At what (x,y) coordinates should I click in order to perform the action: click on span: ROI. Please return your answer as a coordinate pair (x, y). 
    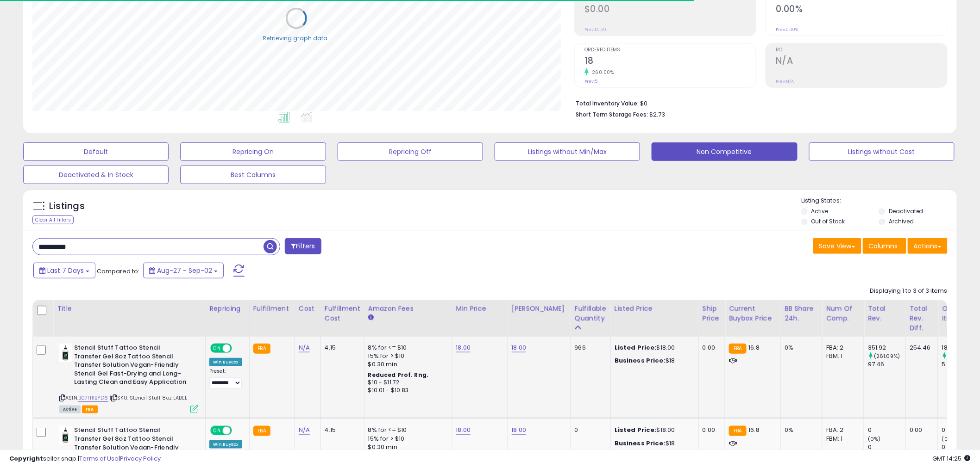
    Looking at the image, I should click on (862, 50).